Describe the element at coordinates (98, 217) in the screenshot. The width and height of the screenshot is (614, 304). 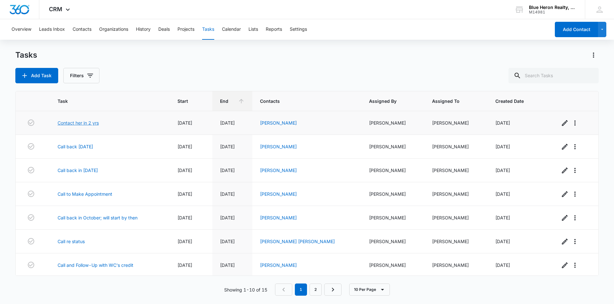
I see `a: Call back in October; will start by then` at that location.